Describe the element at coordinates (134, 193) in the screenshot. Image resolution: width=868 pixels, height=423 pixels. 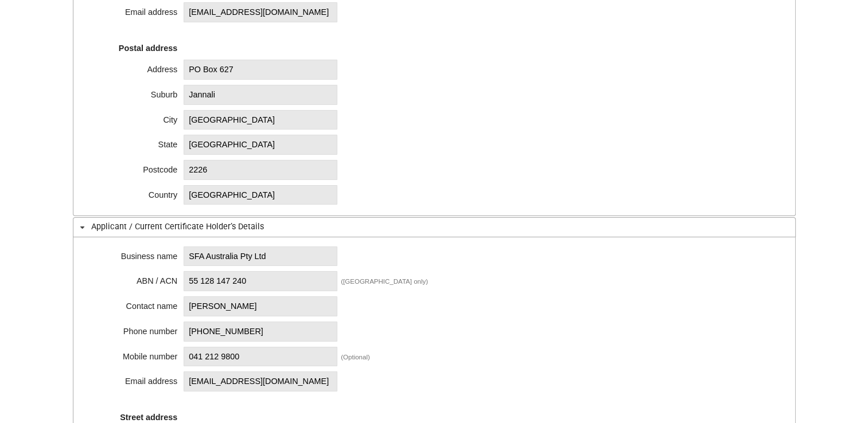
I see `div: Country` at that location.